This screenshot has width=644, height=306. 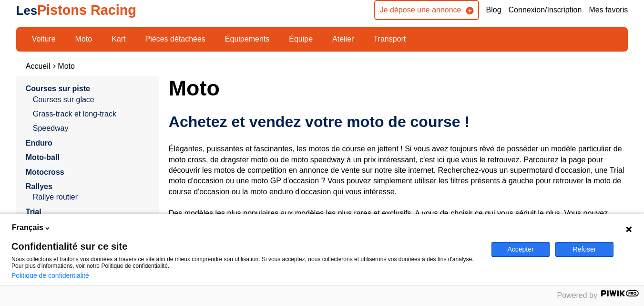 I want to click on a: Enduro, so click(x=39, y=143).